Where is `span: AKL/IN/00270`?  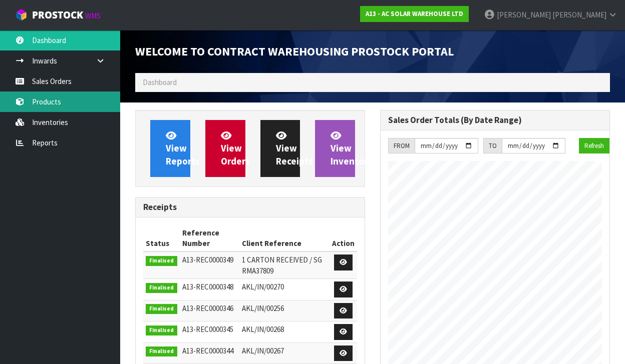 span: AKL/IN/00270 is located at coordinates (263, 287).